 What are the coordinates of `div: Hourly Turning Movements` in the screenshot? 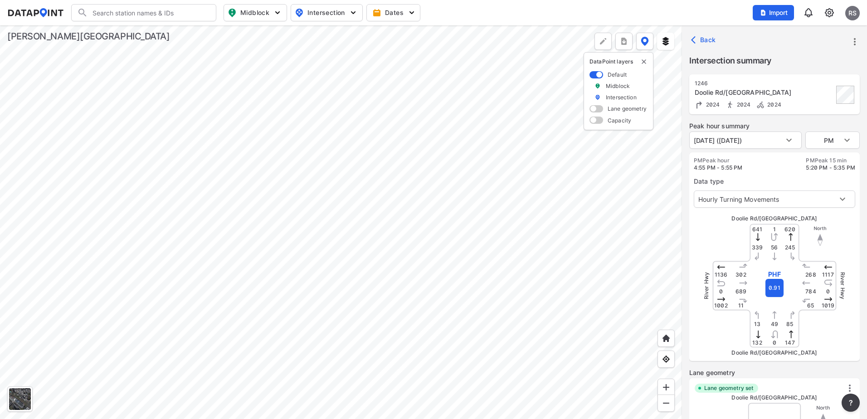 It's located at (774, 199).